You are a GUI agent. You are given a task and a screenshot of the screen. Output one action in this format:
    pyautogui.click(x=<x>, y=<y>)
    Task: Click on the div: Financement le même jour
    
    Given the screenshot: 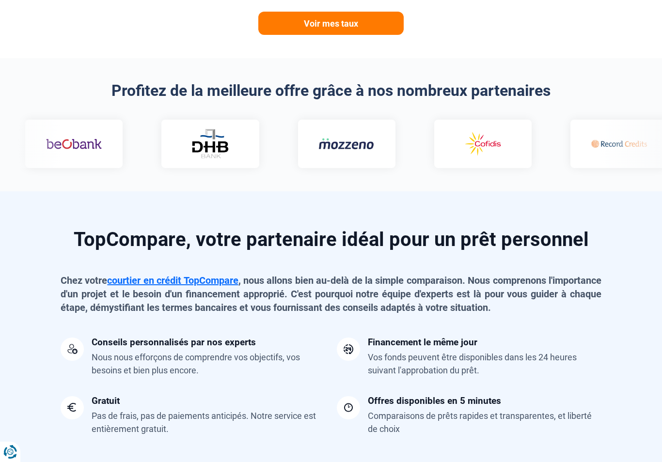 What is the action you would take?
    pyautogui.click(x=422, y=342)
    